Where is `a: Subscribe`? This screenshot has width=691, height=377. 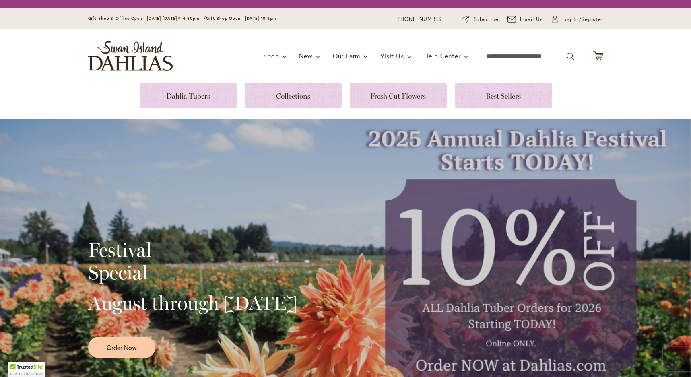 a: Subscribe is located at coordinates (480, 19).